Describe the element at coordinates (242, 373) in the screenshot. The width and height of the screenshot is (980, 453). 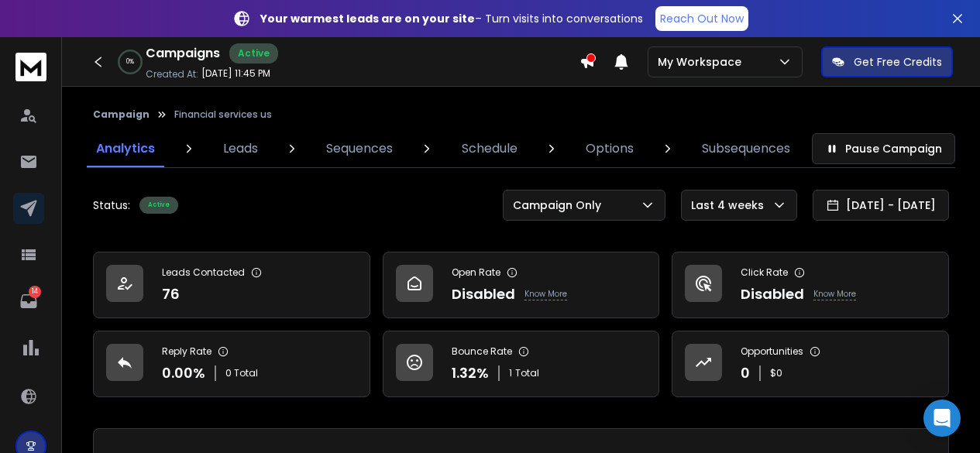
I see `p: 0 Total` at that location.